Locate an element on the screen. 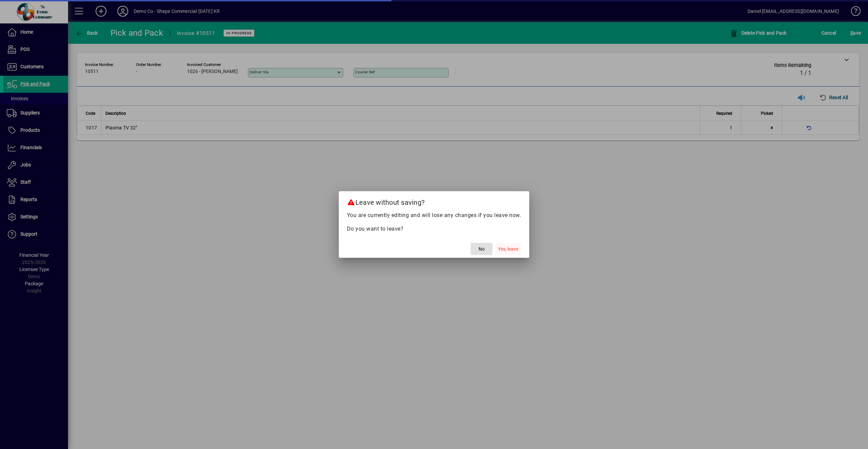 This screenshot has height=449, width=868. p: Do you want to leave? is located at coordinates (434, 229).